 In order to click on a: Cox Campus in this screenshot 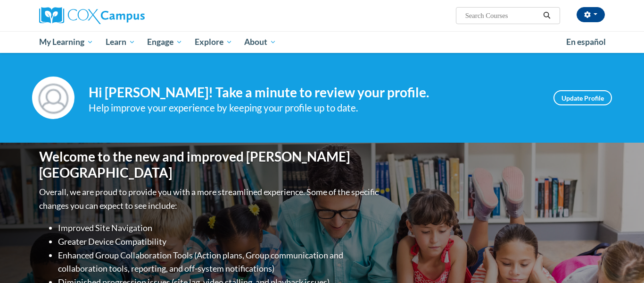, I will do `click(129, 16)`.